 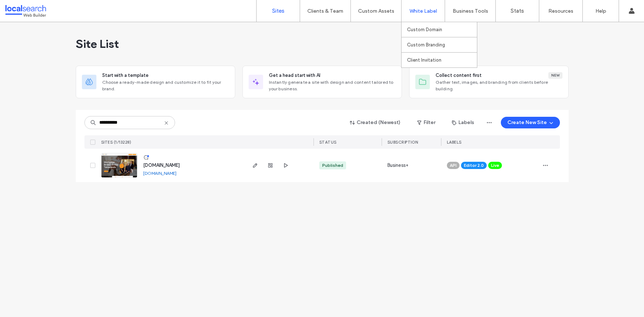 I want to click on span: Site List, so click(x=97, y=44).